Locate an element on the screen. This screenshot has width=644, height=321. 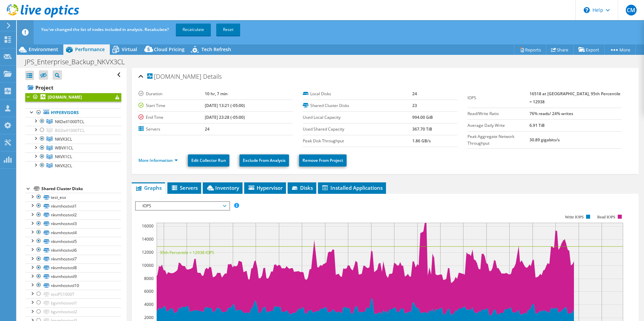
span: You've changed the list of nodes included in analysis. Recalculate? is located at coordinates (105, 29).